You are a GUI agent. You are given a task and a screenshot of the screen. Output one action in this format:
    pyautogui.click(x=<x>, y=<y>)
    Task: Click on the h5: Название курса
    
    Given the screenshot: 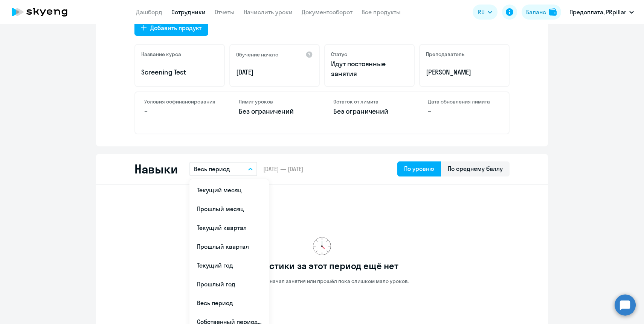 What is the action you would take?
    pyautogui.click(x=161, y=54)
    